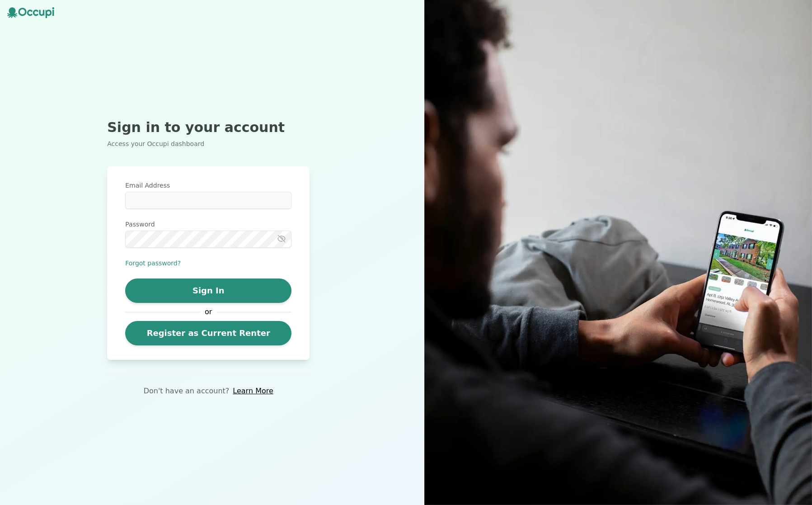 The height and width of the screenshot is (505, 812). I want to click on a: Learn More, so click(253, 391).